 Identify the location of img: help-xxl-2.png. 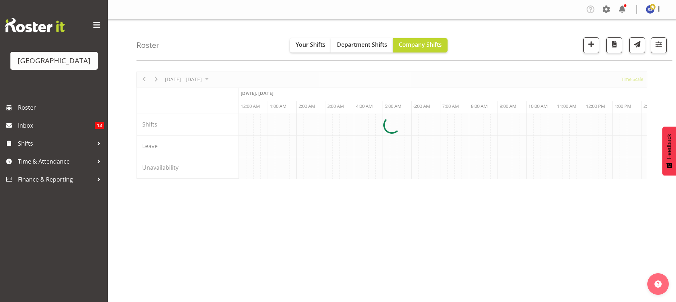
(658, 284).